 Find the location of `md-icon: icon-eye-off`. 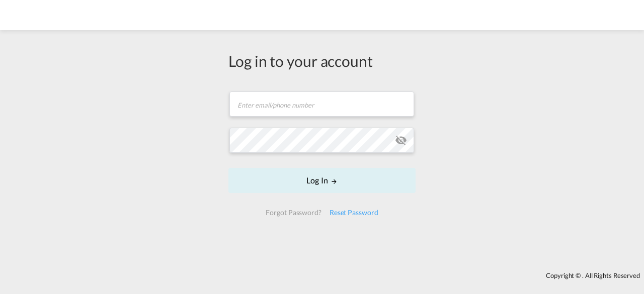

md-icon: icon-eye-off is located at coordinates (401, 140).